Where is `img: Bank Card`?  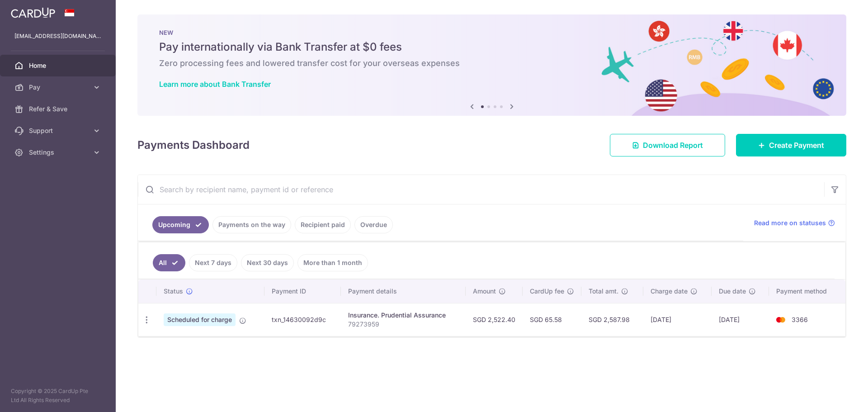
img: Bank Card is located at coordinates (781, 320).